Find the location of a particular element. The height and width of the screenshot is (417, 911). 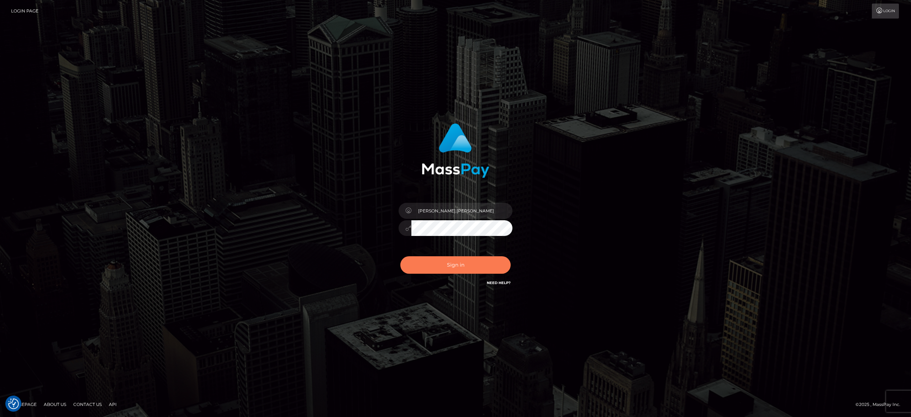

a: Contact Us is located at coordinates (88, 404).